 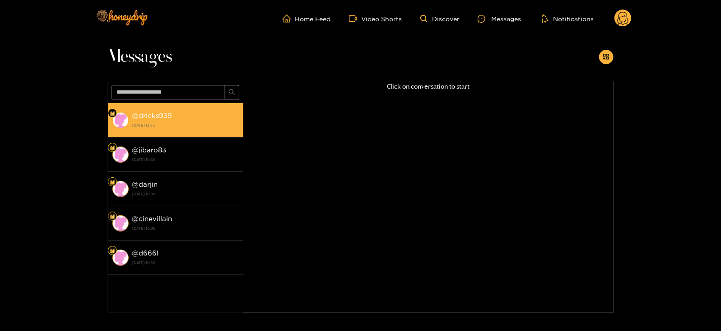 What do you see at coordinates (152, 218) in the screenshot?
I see `strong: @ cinevillain` at bounding box center [152, 218].